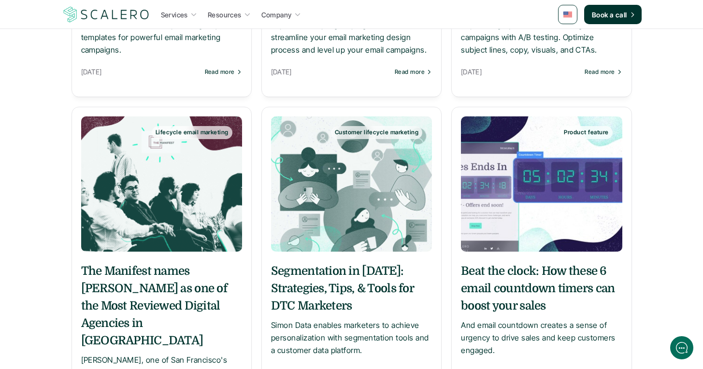 This screenshot has width=703, height=369. What do you see at coordinates (101, 310) in the screenshot?
I see `span: We run on Gist` at bounding box center [101, 310].